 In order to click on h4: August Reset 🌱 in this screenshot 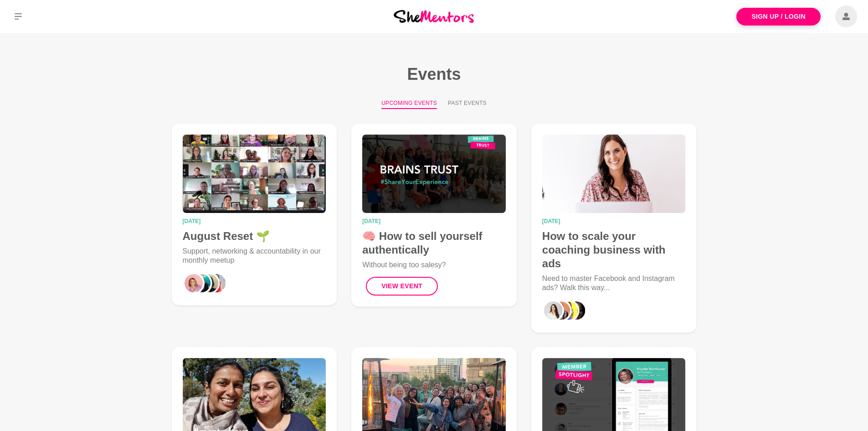, I will do `click(254, 236)`.